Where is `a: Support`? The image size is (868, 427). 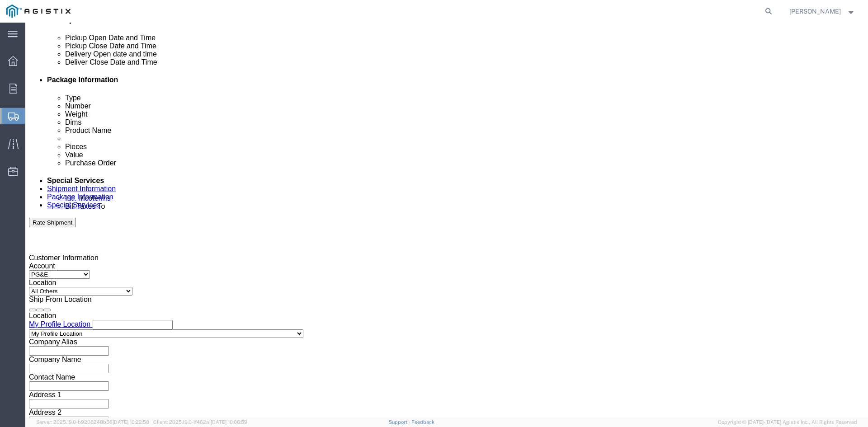 a: Support is located at coordinates (400, 422).